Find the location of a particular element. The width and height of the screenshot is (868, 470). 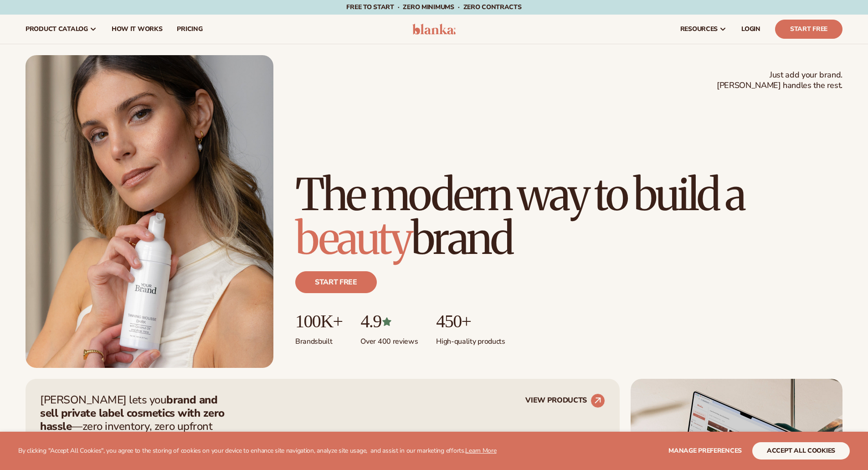

a: resources is located at coordinates (704, 29).